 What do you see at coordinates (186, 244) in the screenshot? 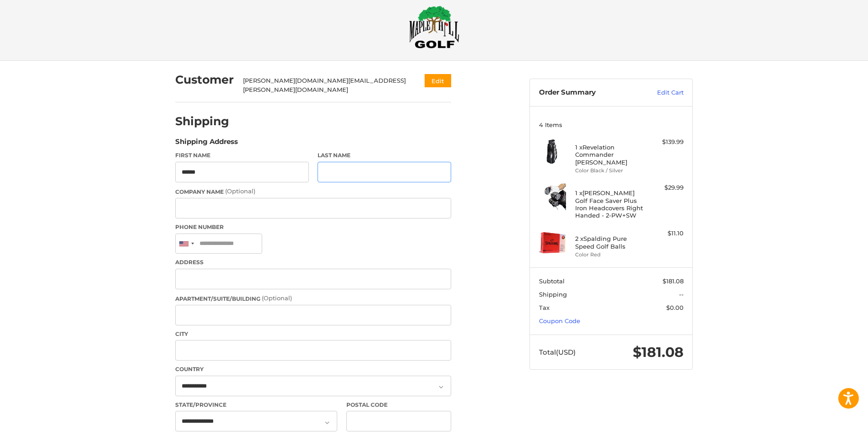
I see `div: United States: +1` at bounding box center [186, 244].